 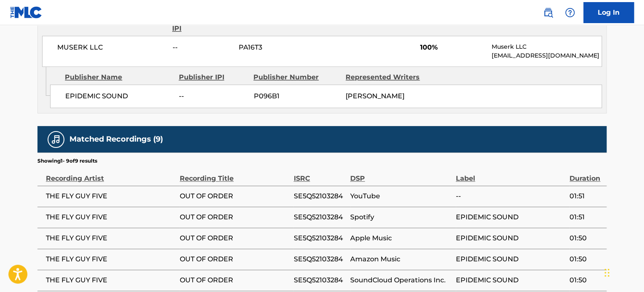 What do you see at coordinates (607, 273) in the screenshot?
I see `div: Drag` at bounding box center [607, 273].